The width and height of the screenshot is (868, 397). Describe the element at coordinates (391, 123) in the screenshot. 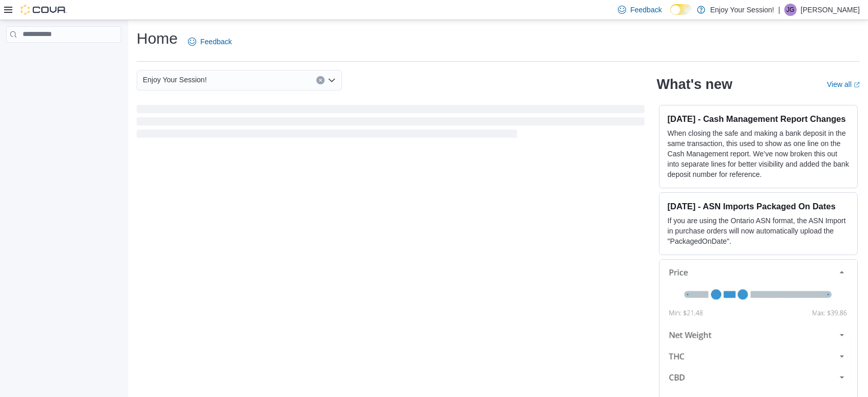

I see `span: Loading` at that location.